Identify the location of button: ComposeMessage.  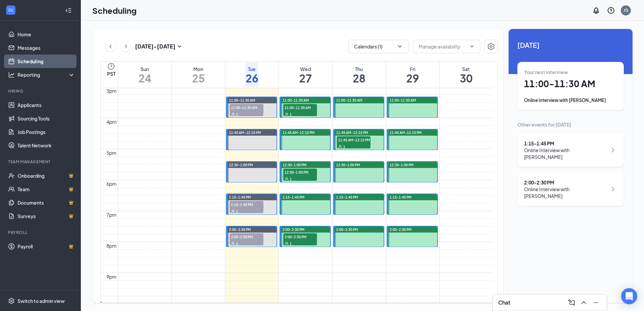
(572, 303).